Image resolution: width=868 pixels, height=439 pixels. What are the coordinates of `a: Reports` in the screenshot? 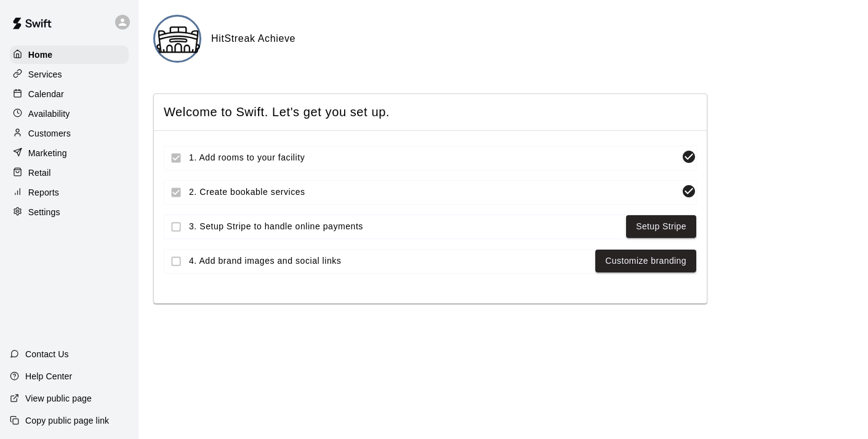 It's located at (69, 192).